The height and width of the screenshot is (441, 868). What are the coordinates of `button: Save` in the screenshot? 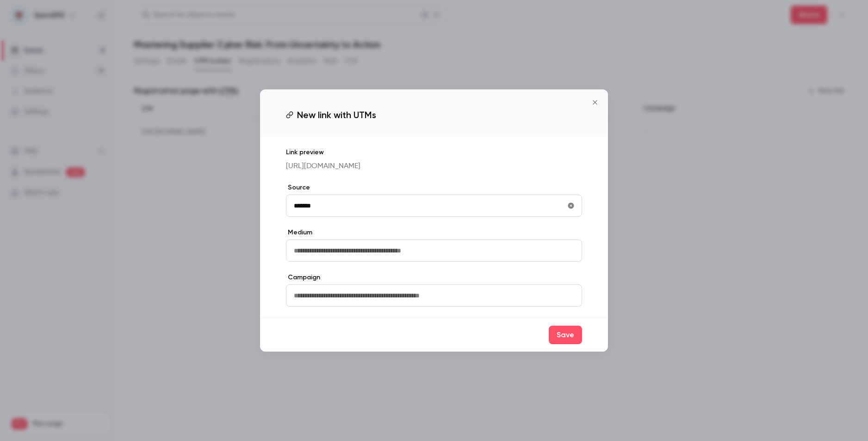 It's located at (565, 335).